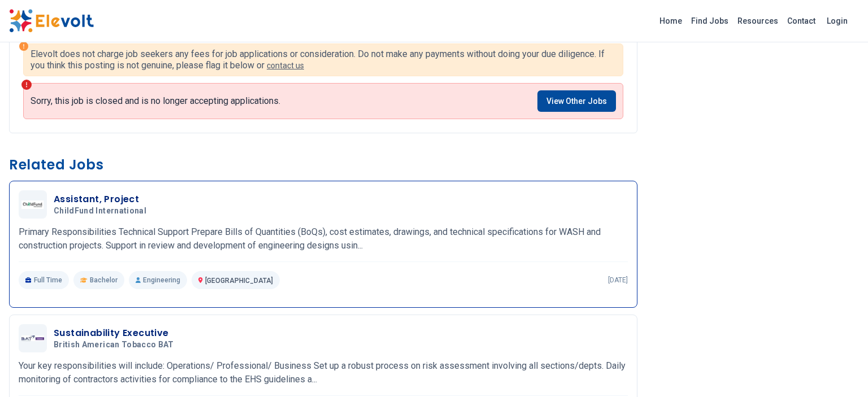  What do you see at coordinates (100, 211) in the screenshot?
I see `span: ChildFund International` at bounding box center [100, 211].